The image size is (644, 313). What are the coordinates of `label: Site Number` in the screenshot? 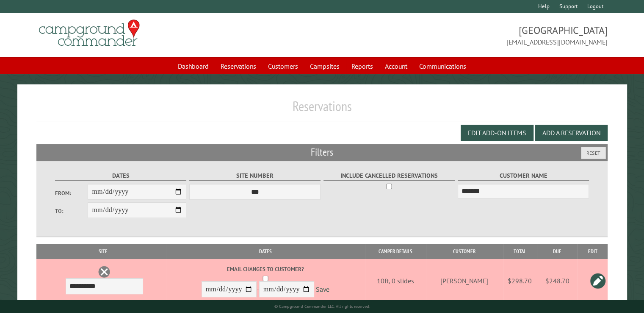 It's located at (255, 175).